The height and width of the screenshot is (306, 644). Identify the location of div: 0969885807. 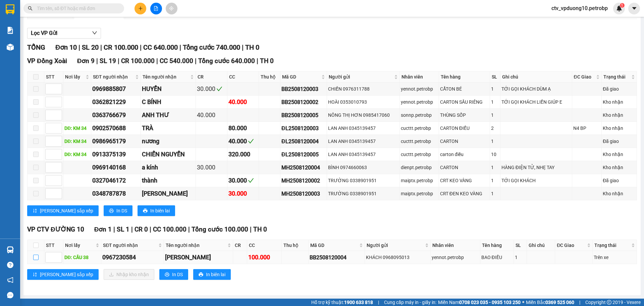
(116, 89).